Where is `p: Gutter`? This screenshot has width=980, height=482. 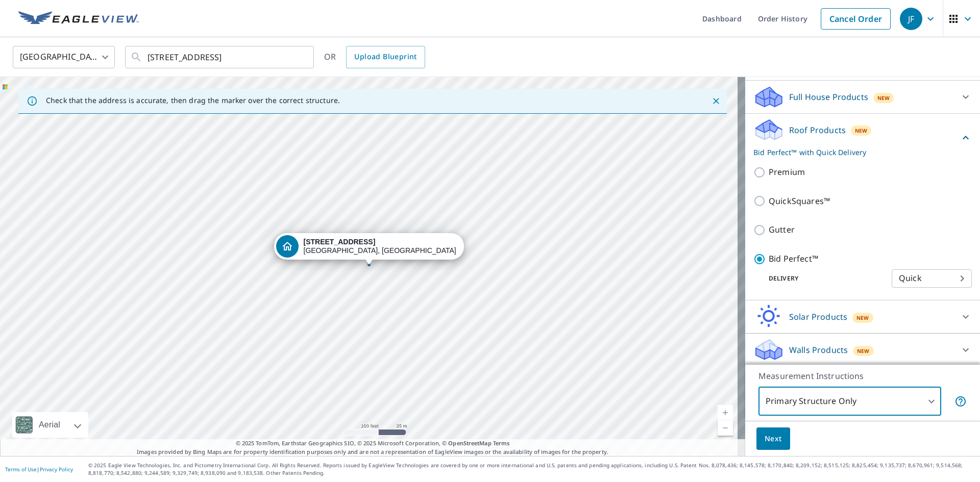 p: Gutter is located at coordinates (782, 229).